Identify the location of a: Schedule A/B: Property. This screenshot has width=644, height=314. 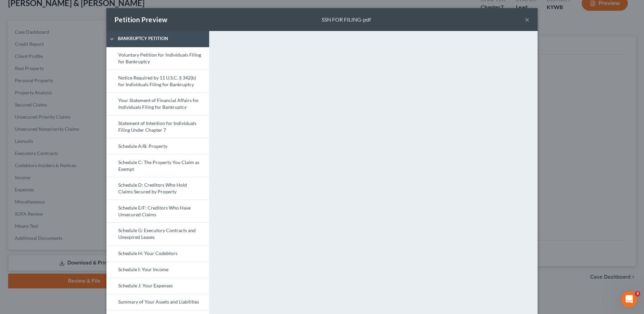
(157, 146).